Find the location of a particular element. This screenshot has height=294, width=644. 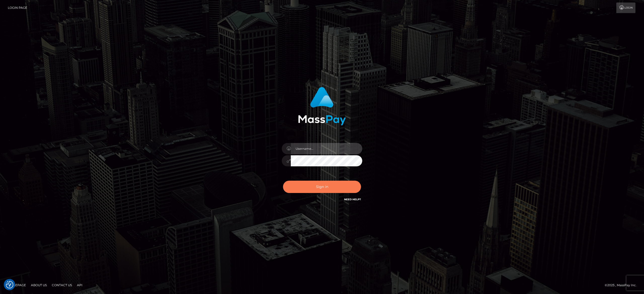

a: Login Page is located at coordinates (17, 8).